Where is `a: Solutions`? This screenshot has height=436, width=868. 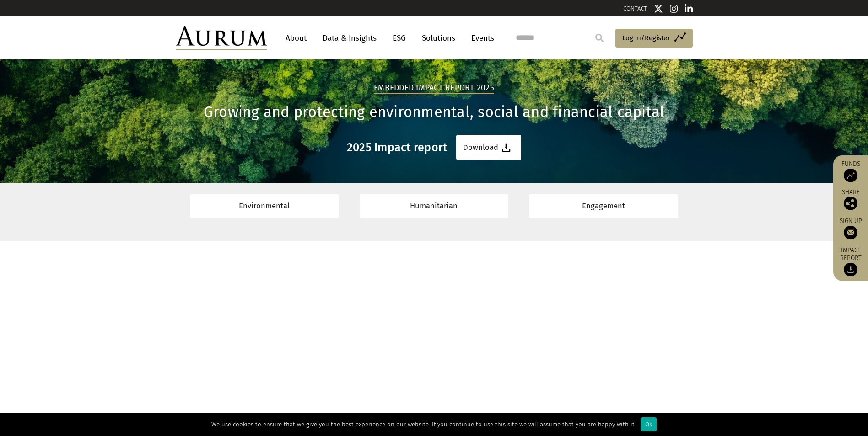
a: Solutions is located at coordinates (438, 38).